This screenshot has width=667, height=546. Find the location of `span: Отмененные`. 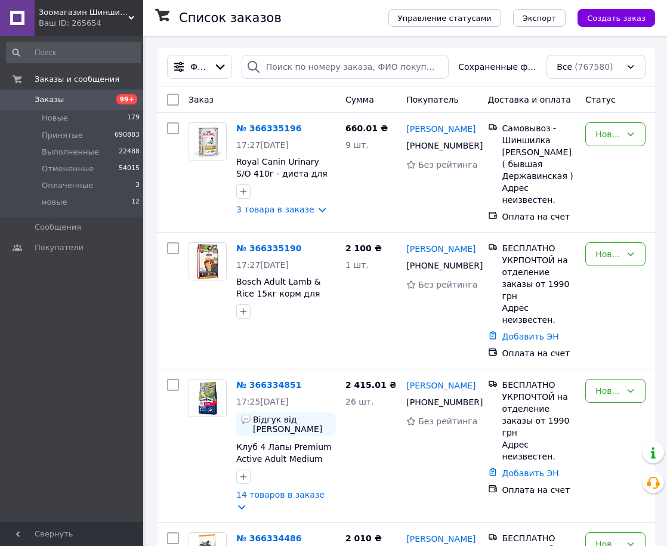

span: Отмененные is located at coordinates (67, 169).